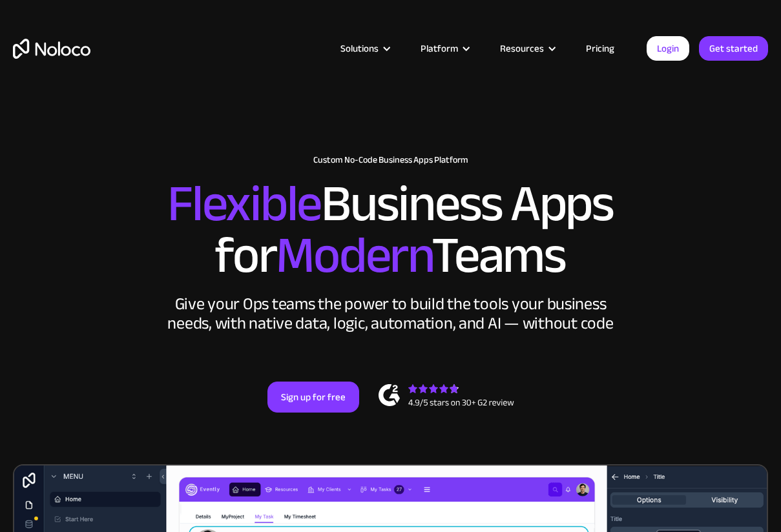  I want to click on span: Flexible, so click(244, 204).